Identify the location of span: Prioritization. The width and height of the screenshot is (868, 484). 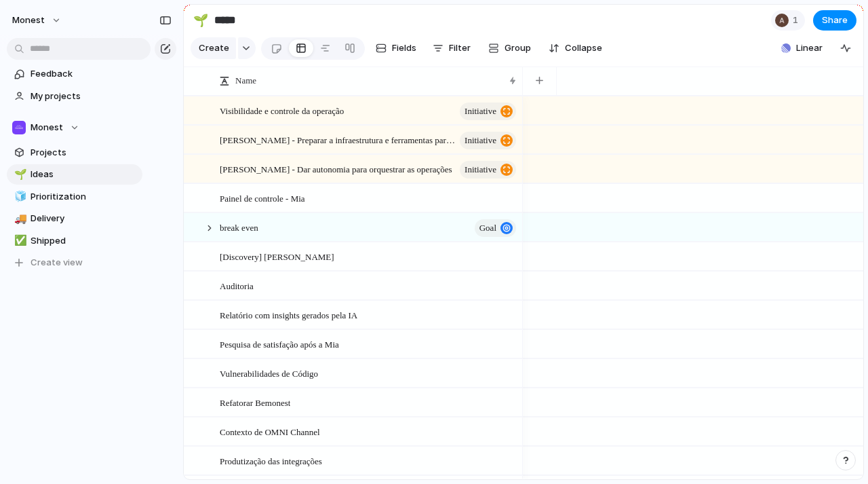
(84, 197).